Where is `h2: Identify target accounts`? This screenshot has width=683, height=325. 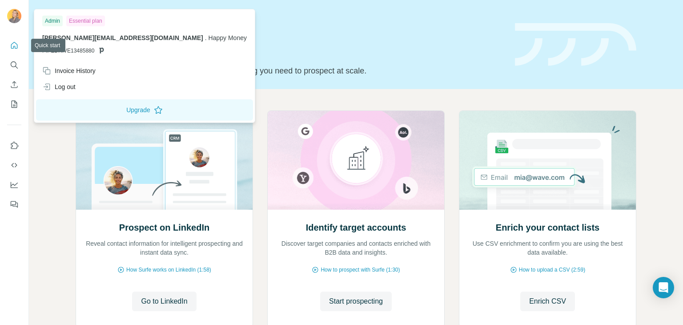
h2: Identify target accounts is located at coordinates (356, 227).